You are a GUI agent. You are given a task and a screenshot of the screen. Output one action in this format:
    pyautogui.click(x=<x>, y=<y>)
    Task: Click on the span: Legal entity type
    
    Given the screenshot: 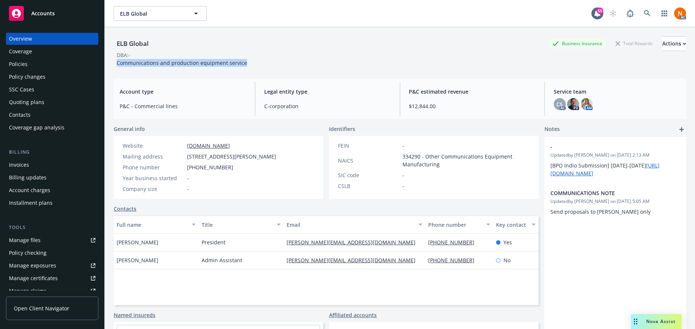 What is the action you would take?
    pyautogui.click(x=327, y=91)
    